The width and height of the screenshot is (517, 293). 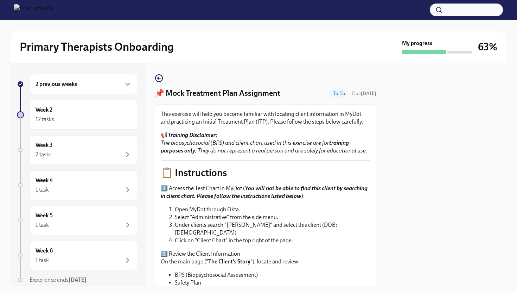 I want to click on li: Click on "Client Chart" in the top right of the page, so click(x=273, y=240).